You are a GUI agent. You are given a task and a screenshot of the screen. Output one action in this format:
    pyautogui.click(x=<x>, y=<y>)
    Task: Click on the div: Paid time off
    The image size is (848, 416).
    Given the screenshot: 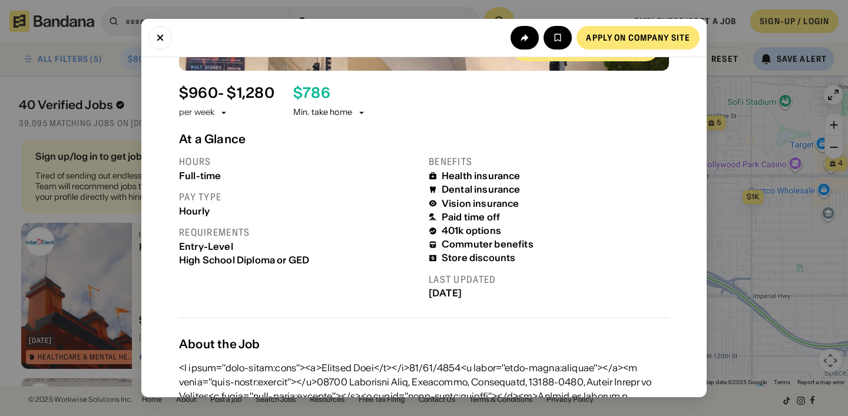 What is the action you would take?
    pyautogui.click(x=471, y=217)
    